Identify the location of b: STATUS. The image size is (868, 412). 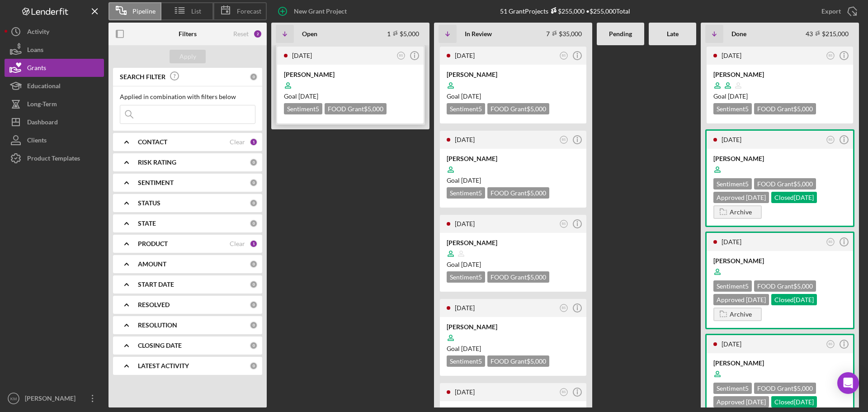
(149, 203).